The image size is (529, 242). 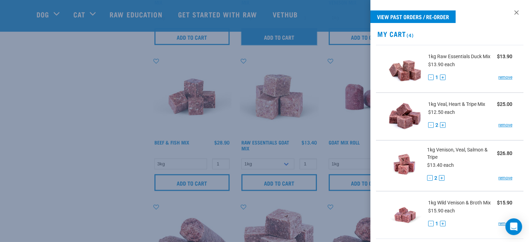 What do you see at coordinates (442, 211) in the screenshot?
I see `span: $15.90 each` at bounding box center [442, 211].